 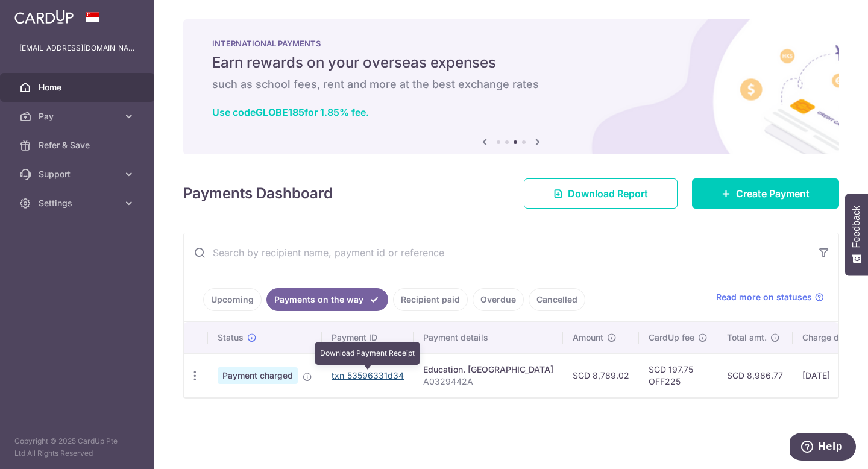 I want to click on b: GLOBE185, so click(x=280, y=113).